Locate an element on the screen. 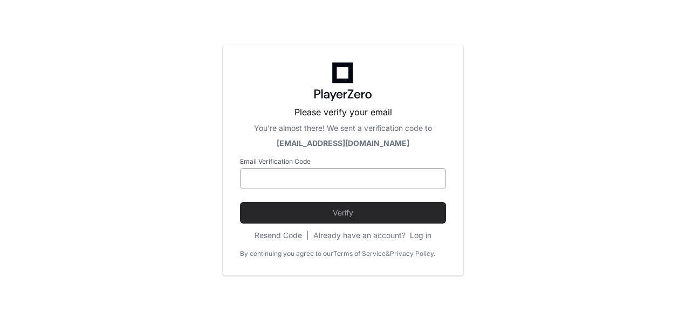 The image size is (686, 320). div: By continuing you agree to our is located at coordinates (286, 254).